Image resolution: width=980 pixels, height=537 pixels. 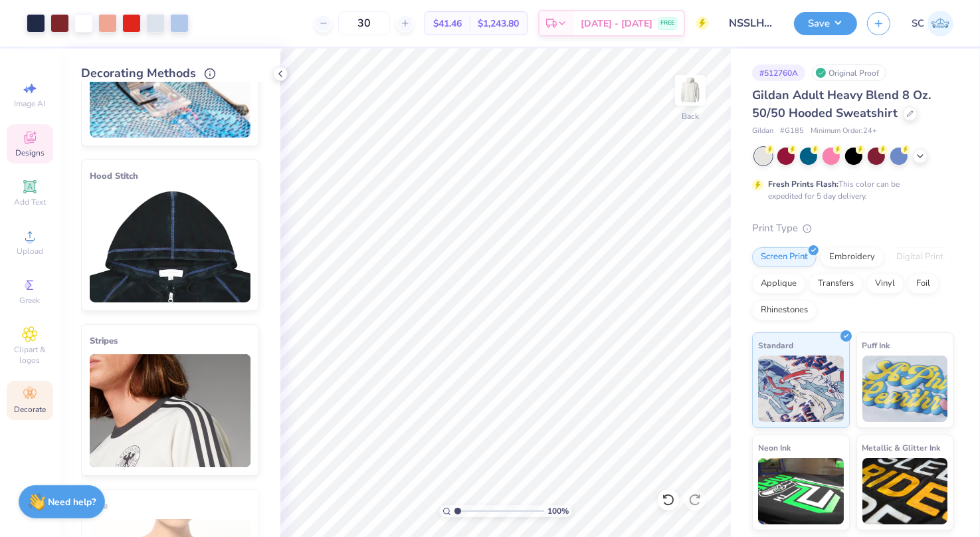 I want to click on span: Designs, so click(x=29, y=153).